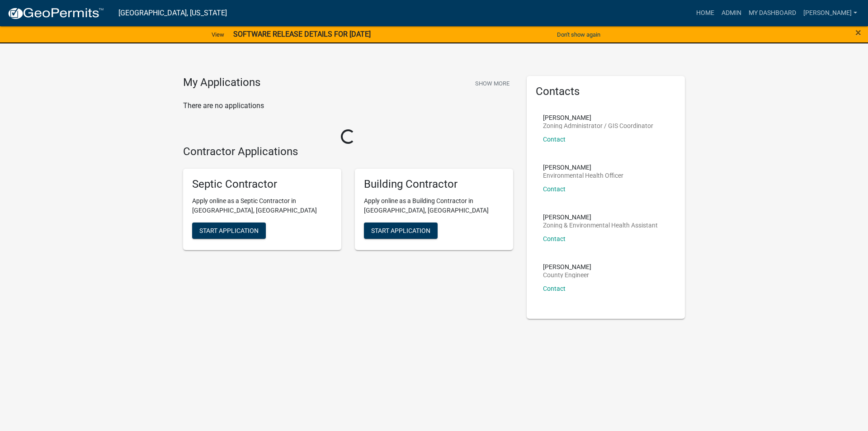 The image size is (868, 431). What do you see at coordinates (434, 184) in the screenshot?
I see `h5: Building Contractor` at bounding box center [434, 184].